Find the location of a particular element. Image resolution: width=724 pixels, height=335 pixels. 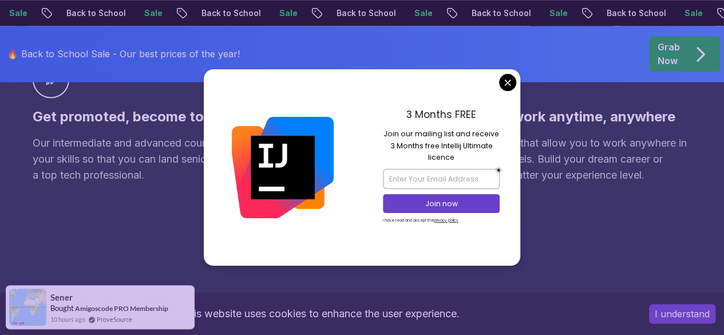

a: Amigoscode PRO Membership is located at coordinates (121, 308).